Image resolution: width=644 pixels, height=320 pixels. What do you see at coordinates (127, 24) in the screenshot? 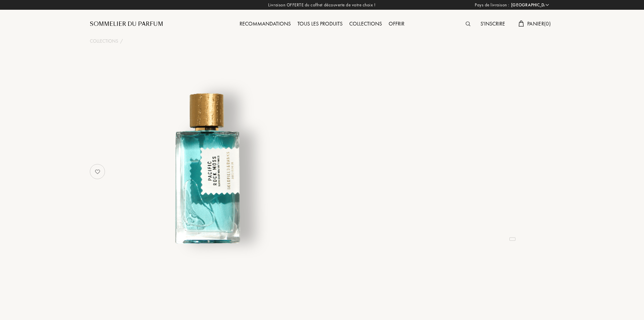
I see `div: Sommelier du Parfum` at bounding box center [127, 24].